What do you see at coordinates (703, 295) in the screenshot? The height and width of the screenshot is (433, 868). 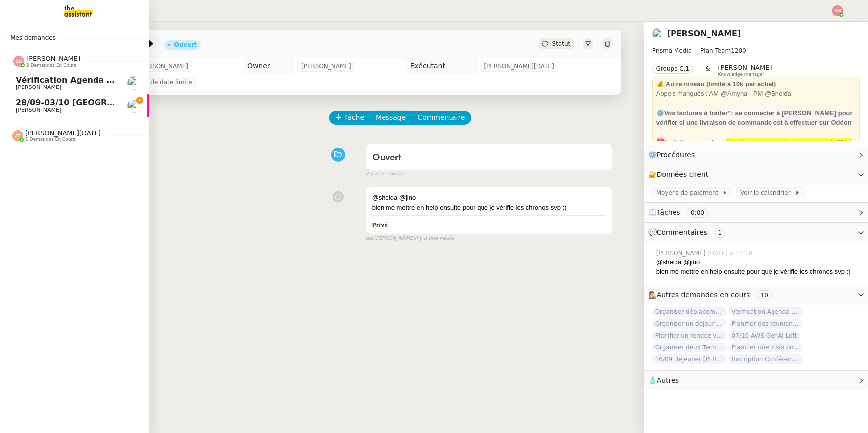 I see `span: Autres demandes en cours` at bounding box center [703, 295].